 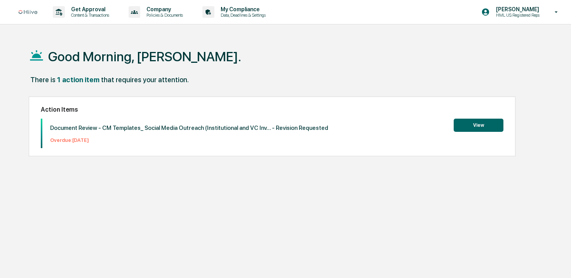 I want to click on button: View, so click(x=478, y=125).